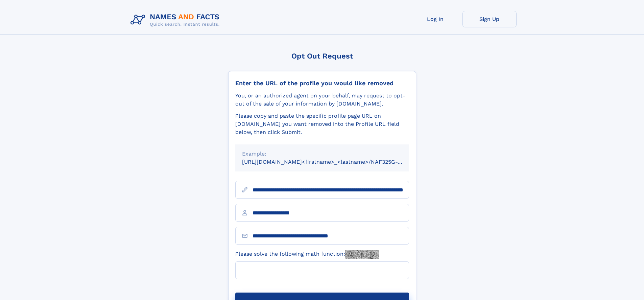  What do you see at coordinates (307, 254) in the screenshot?
I see `label: Please solve the following math function:` at bounding box center [307, 254].